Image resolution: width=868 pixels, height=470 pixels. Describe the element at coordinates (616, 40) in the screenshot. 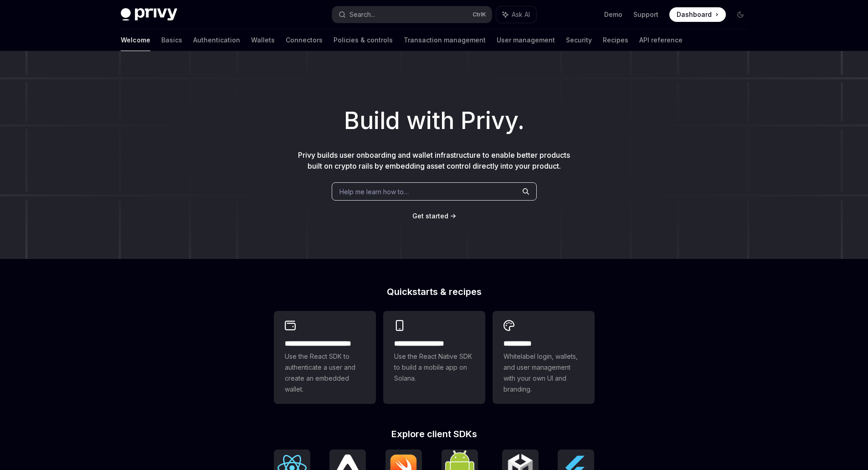

I see `a: Recipes` at that location.